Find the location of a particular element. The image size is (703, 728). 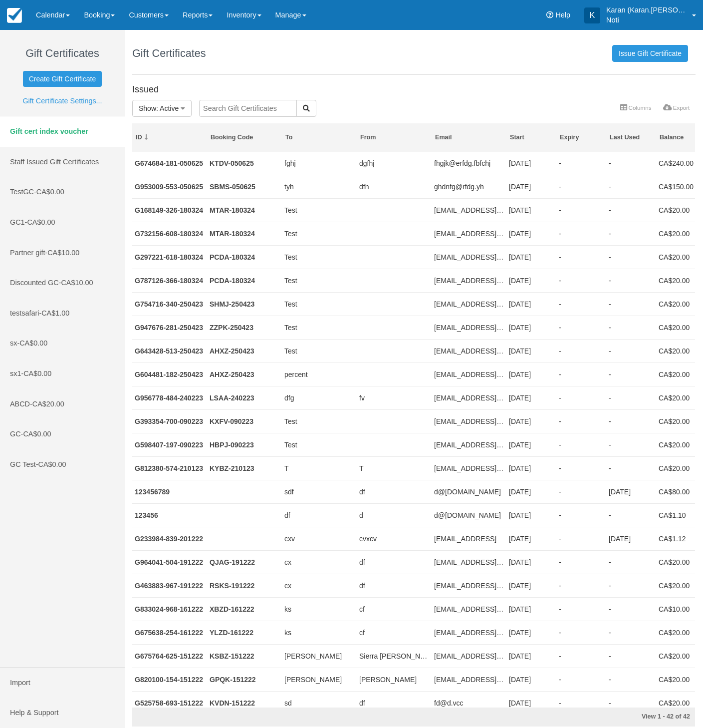

span: CA$10.00 is located at coordinates (77, 283).